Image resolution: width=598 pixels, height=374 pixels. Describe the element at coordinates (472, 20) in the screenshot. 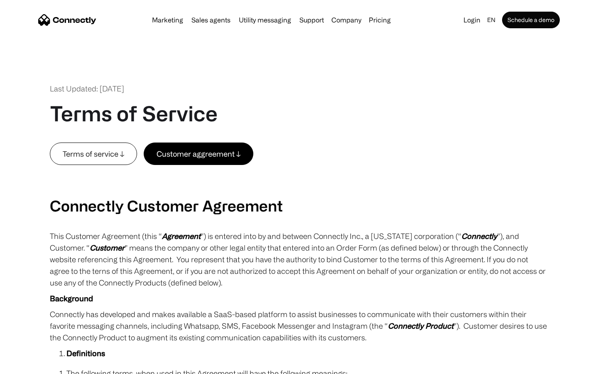

I see `a: Login` at that location.